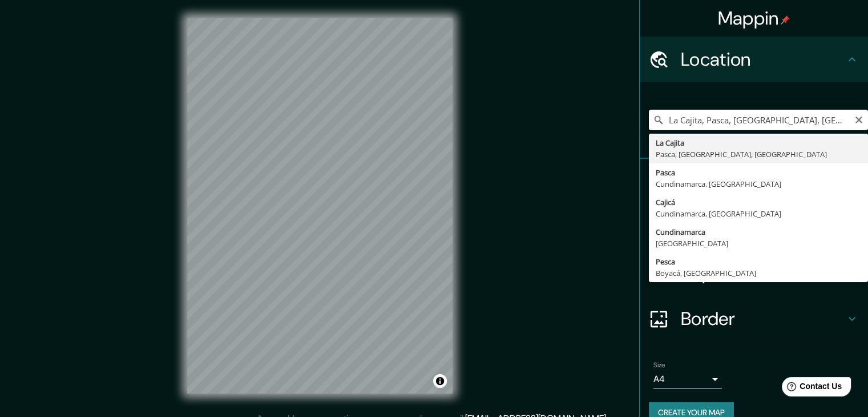 This screenshot has height=417, width=868. What do you see at coordinates (754, 18) in the screenshot?
I see `h4: Mappin` at bounding box center [754, 18].